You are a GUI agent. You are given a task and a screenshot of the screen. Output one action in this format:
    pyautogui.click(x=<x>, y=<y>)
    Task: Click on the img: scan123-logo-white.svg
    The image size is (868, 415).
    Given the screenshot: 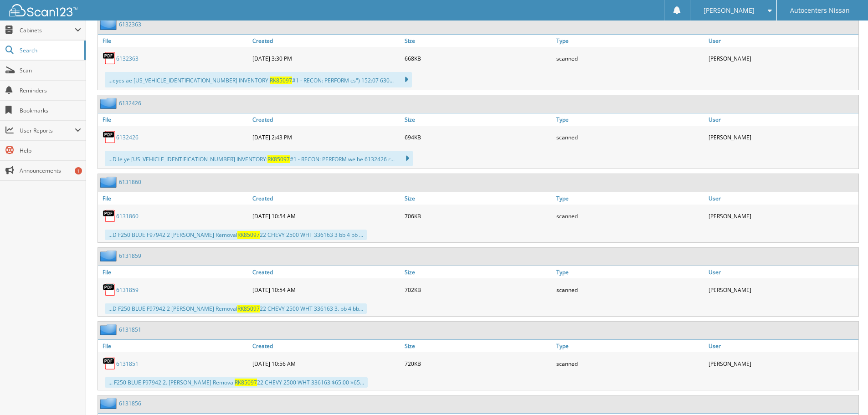 What is the action you would take?
    pyautogui.click(x=43, y=10)
    